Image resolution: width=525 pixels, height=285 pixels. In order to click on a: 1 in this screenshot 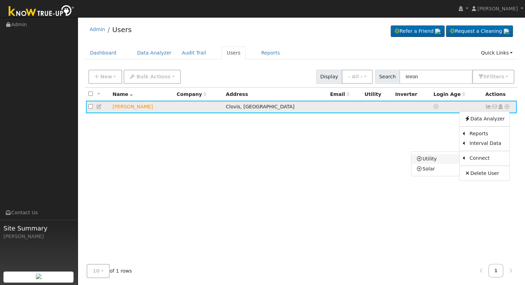, I will do `click(496, 270)`.